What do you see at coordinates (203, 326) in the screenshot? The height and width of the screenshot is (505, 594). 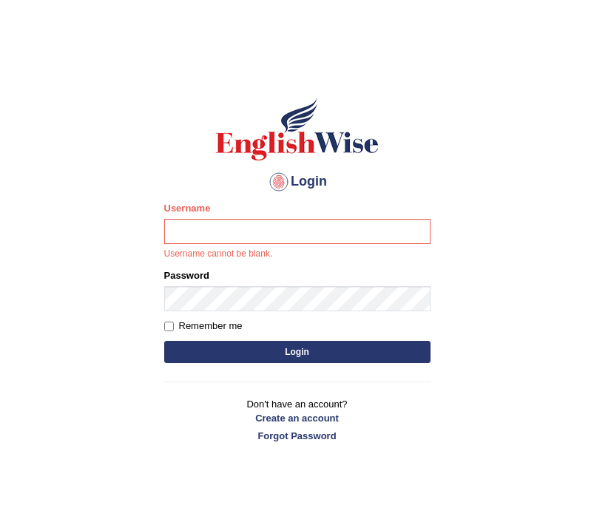 I see `label: Remember me` at bounding box center [203, 326].